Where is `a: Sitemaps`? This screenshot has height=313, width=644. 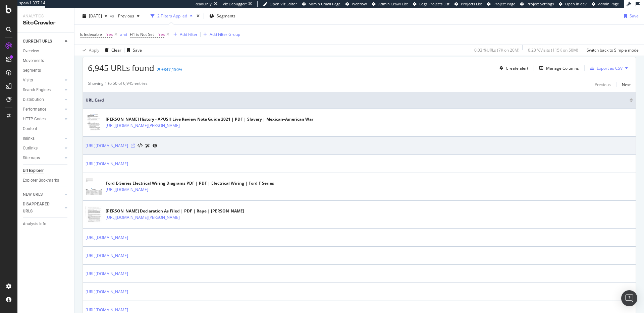 a: Sitemaps is located at coordinates (43, 158).